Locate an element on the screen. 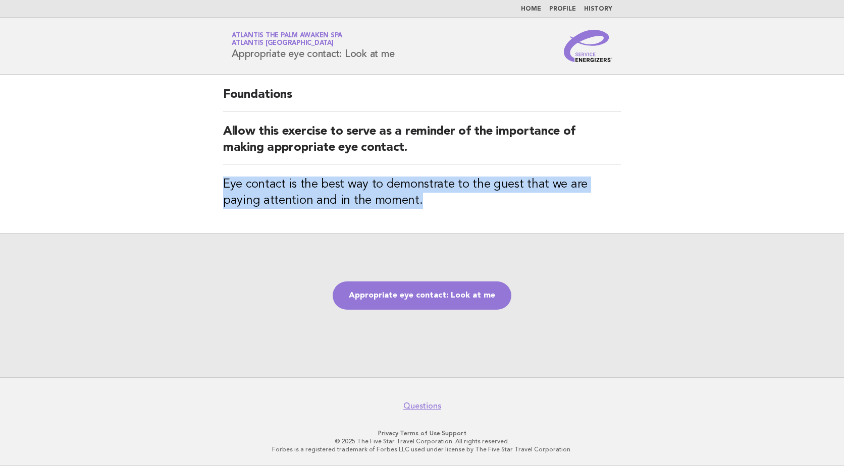  a: Terms of Use is located at coordinates (420, 433).